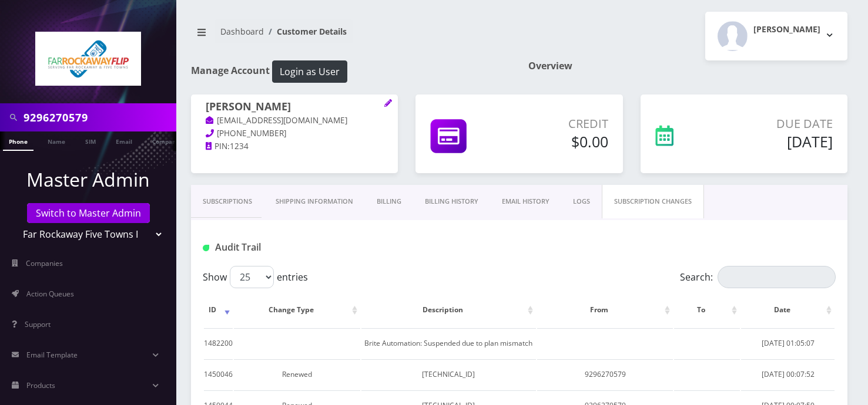 This screenshot has width=868, height=405. I want to click on a: EMAIL HISTORY, so click(525, 202).